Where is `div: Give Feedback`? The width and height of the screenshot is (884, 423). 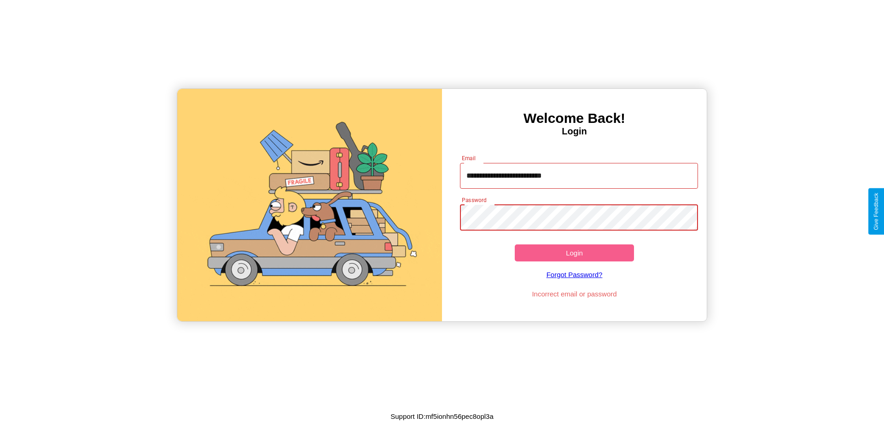 div: Give Feedback is located at coordinates (876, 211).